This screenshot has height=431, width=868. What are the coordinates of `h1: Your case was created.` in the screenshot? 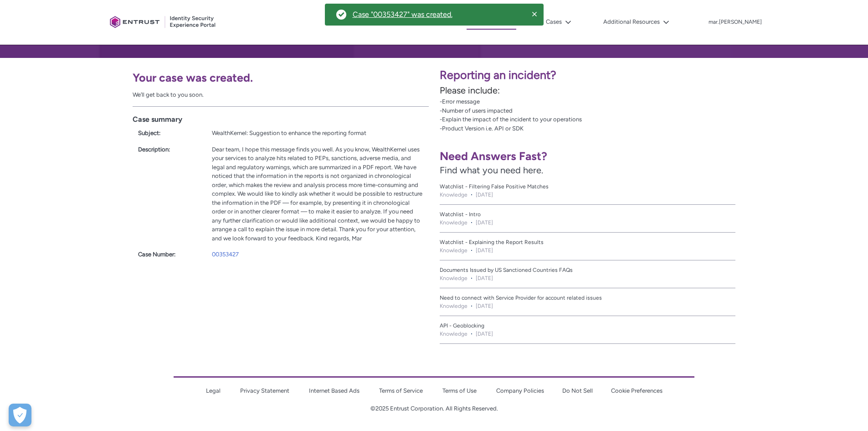 It's located at (281, 77).